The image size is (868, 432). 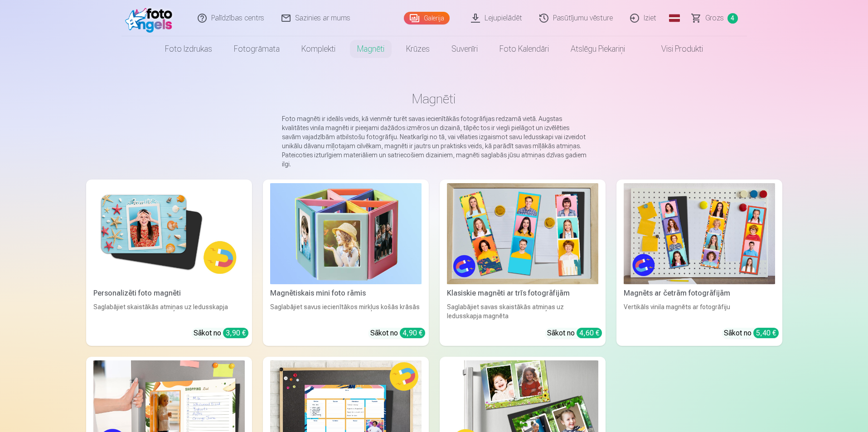 What do you see at coordinates (699, 294) in the screenshot?
I see `div: Magnēts ar četrām fotogrāfijām` at bounding box center [699, 294].